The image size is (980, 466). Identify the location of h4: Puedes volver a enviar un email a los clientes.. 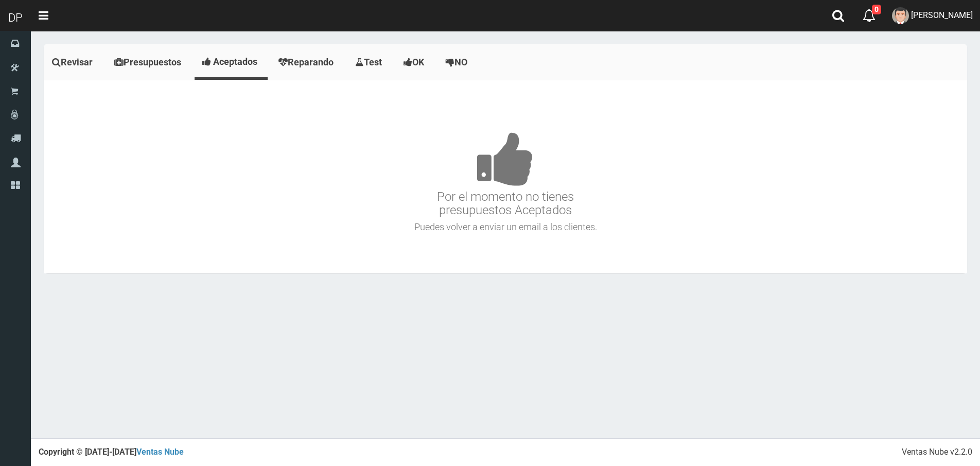
(506, 227).